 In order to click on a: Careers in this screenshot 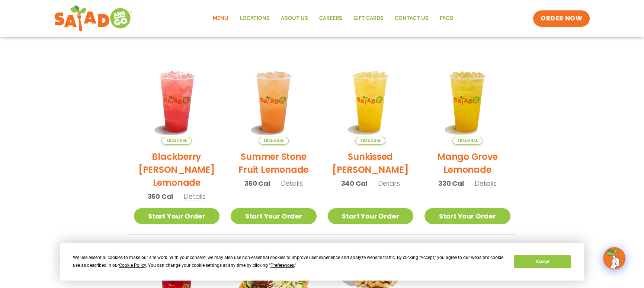, I will do `click(331, 19)`.